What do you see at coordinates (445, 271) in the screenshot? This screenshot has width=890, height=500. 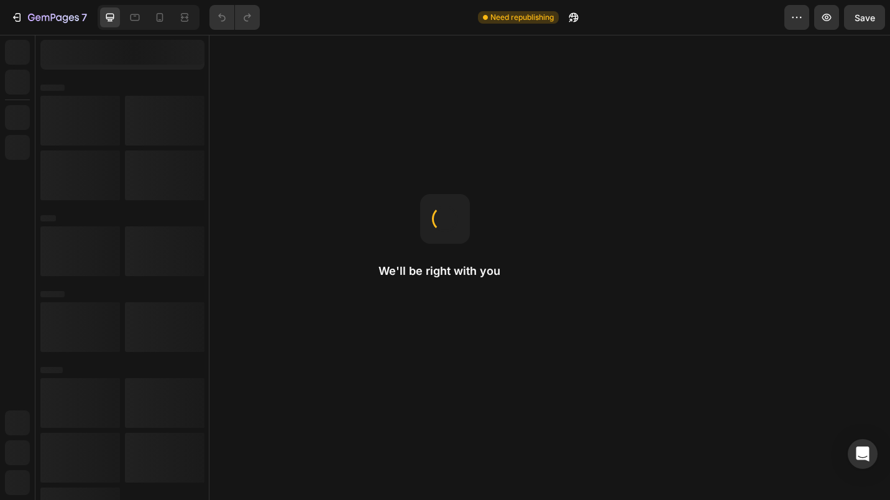 I see `h2: We'll be right with you` at bounding box center [445, 271].